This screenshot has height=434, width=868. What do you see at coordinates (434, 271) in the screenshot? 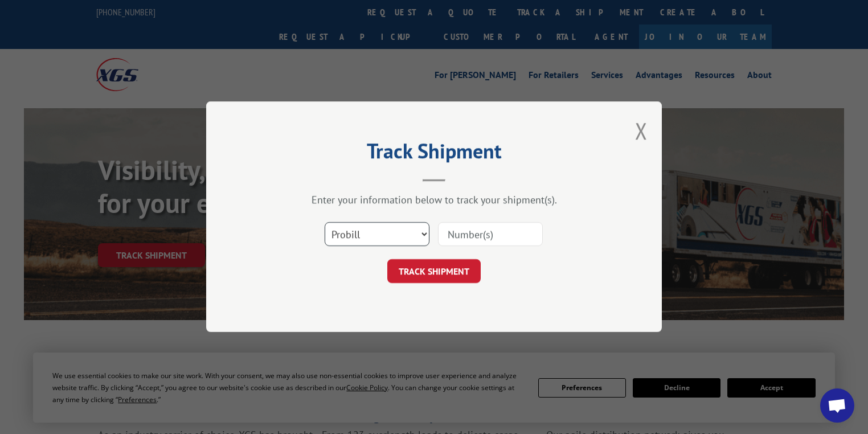
I see `button: TRACK SHIPMENT` at bounding box center [434, 271].